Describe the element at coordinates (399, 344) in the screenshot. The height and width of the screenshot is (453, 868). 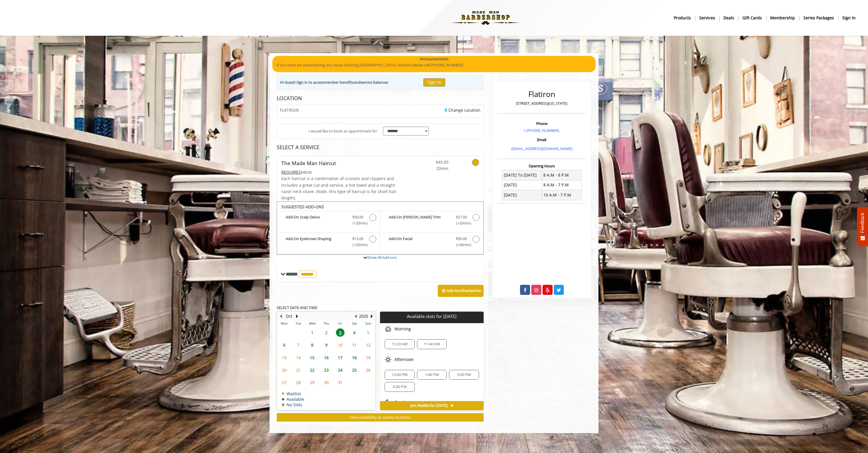
I see `div: 11:20 AM` at that location.